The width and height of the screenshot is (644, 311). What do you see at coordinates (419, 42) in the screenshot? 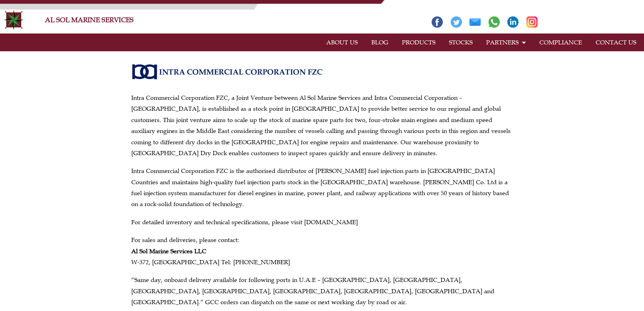
I see `a: PRODUCTS` at bounding box center [419, 42].